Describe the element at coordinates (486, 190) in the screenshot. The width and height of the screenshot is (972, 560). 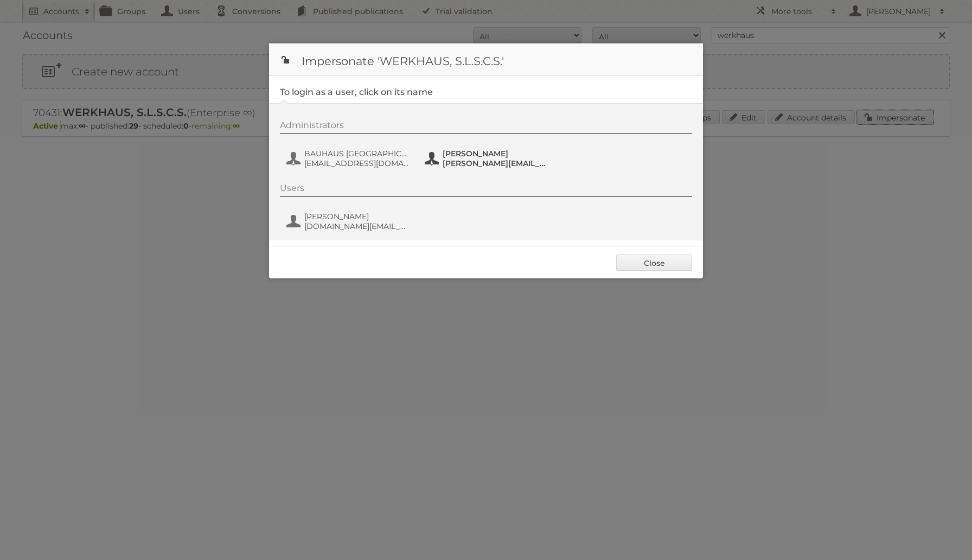
I see `div: Users` at that location.